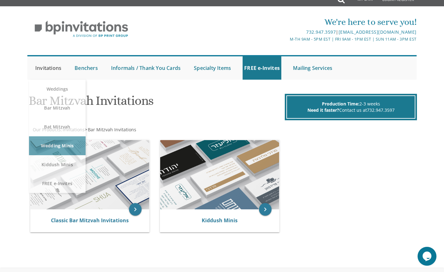 This screenshot has height=272, width=444. Describe the element at coordinates (57, 146) in the screenshot. I see `a: Wedding Minis` at that location.